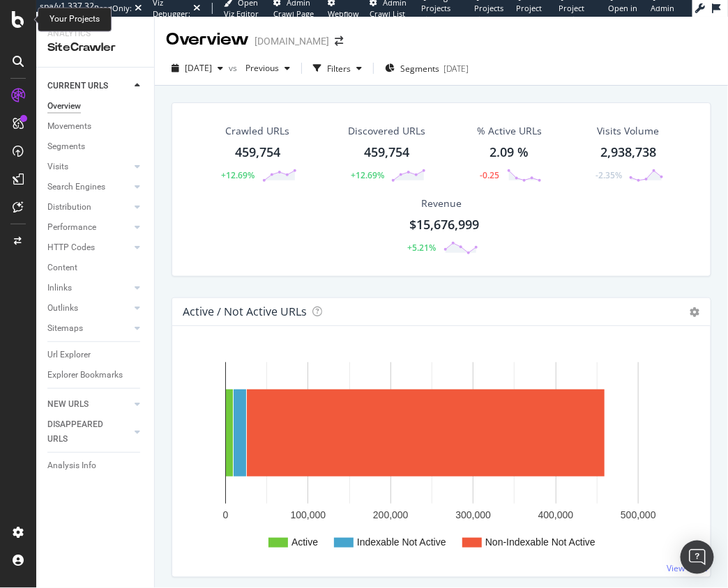 This screenshot has width=728, height=588. What do you see at coordinates (444, 224) in the screenshot?
I see `span: $15,676,999` at bounding box center [444, 224].